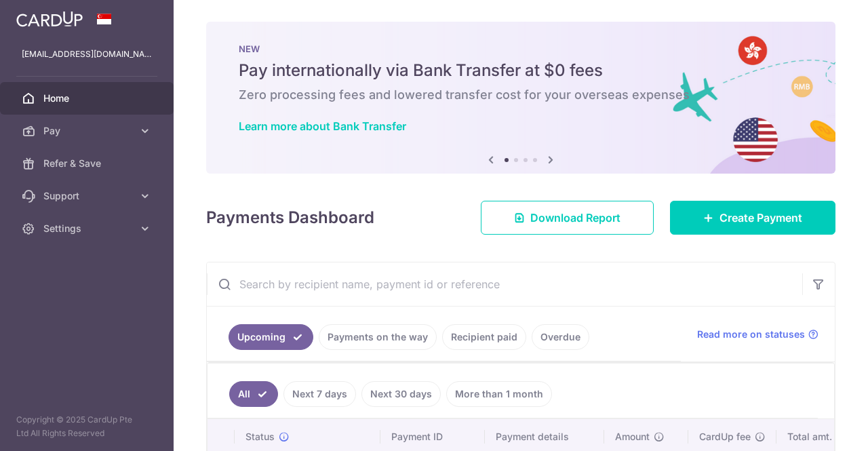 Image resolution: width=868 pixels, height=451 pixels. Describe the element at coordinates (810, 436) in the screenshot. I see `span: Total amt.` at that location.